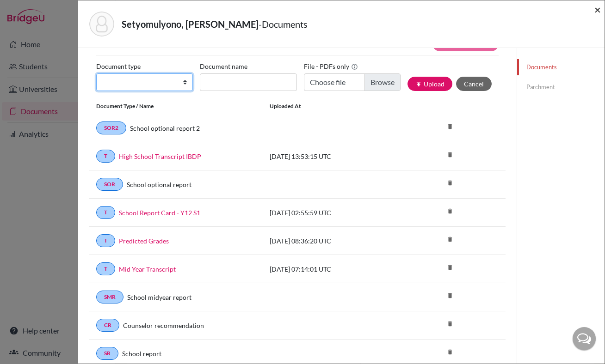  Describe the element at coordinates (224, 66) in the screenshot. I see `label: Document name` at that location.